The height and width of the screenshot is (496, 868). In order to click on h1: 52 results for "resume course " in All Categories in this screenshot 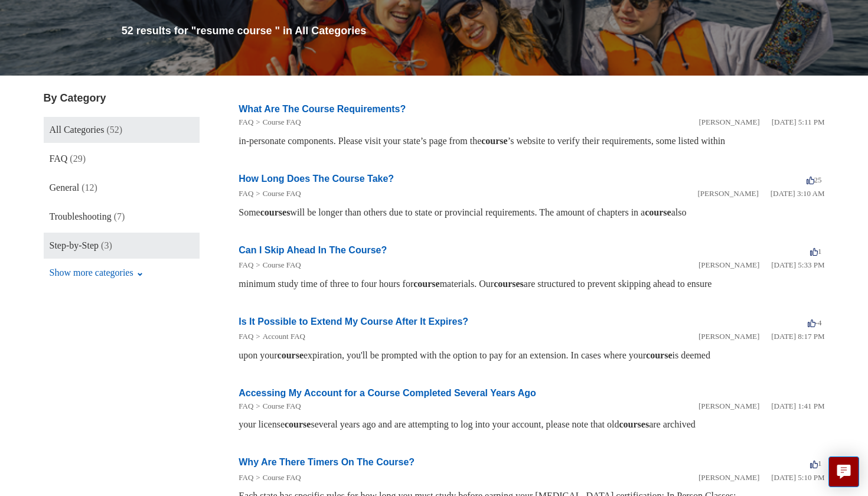, I will do `click(473, 30)`.